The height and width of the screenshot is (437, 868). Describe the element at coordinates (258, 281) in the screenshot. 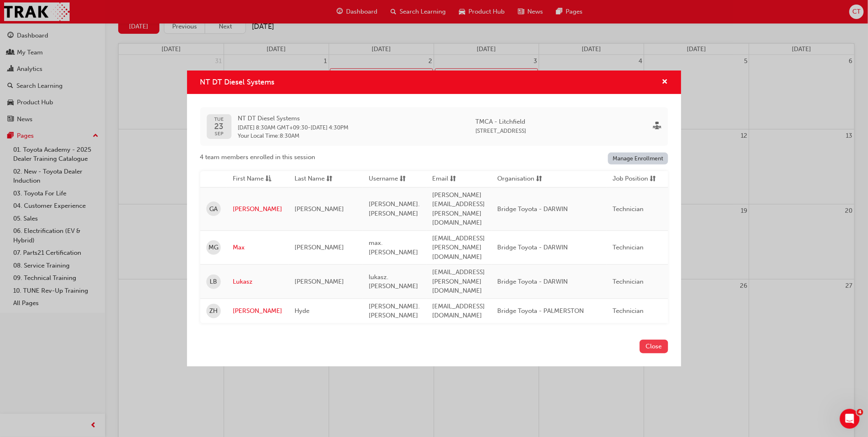

I see `a: Lukasz` at that location.